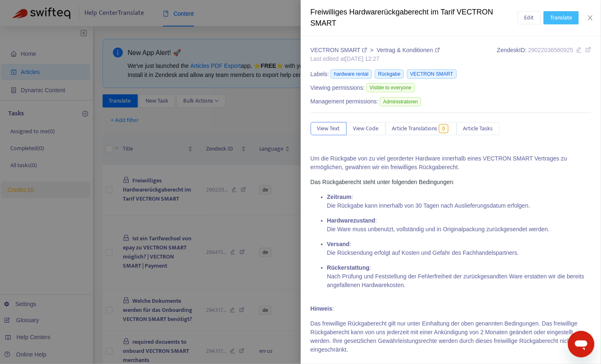 The height and width of the screenshot is (364, 601). Describe the element at coordinates (451, 163) in the screenshot. I see `p: Um die Rückgabe von zu viel georderter Hardware innerhalb eines VECTRON SMART Vertrages zu ermögl...` at that location.